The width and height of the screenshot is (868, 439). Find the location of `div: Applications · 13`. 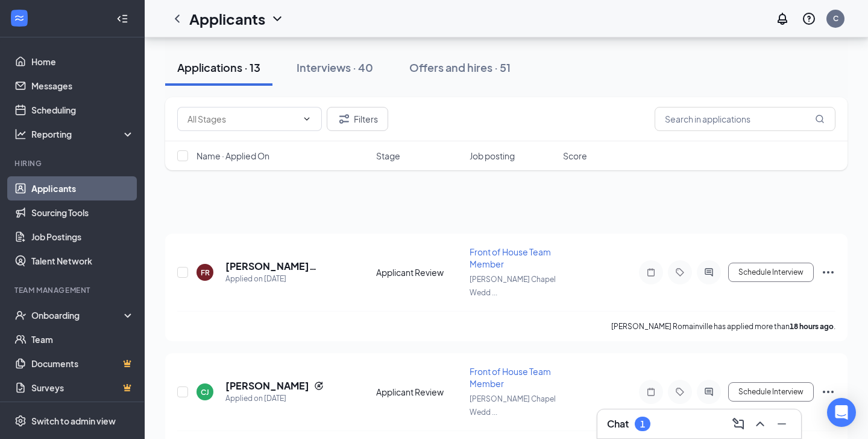

div: Applications · 13 is located at coordinates (219, 67).